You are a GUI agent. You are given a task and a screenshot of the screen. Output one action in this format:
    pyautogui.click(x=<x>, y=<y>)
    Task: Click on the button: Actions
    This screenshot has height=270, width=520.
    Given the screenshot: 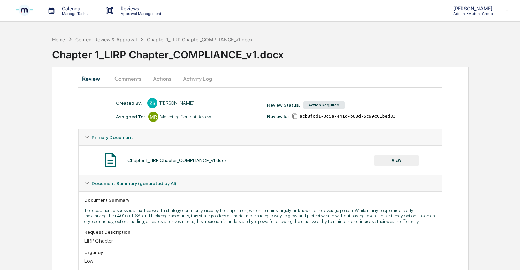 What is the action you would take?
    pyautogui.click(x=162, y=78)
    